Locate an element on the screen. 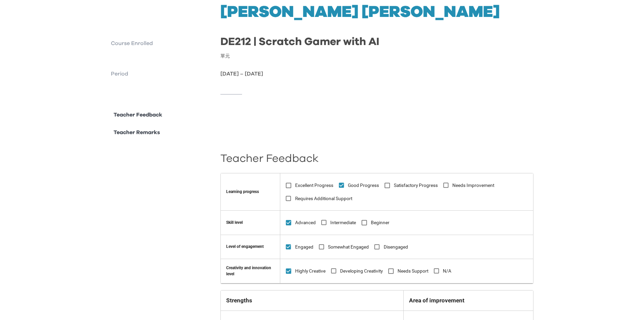 The width and height of the screenshot is (644, 320). span: Disengaged is located at coordinates (396, 247).